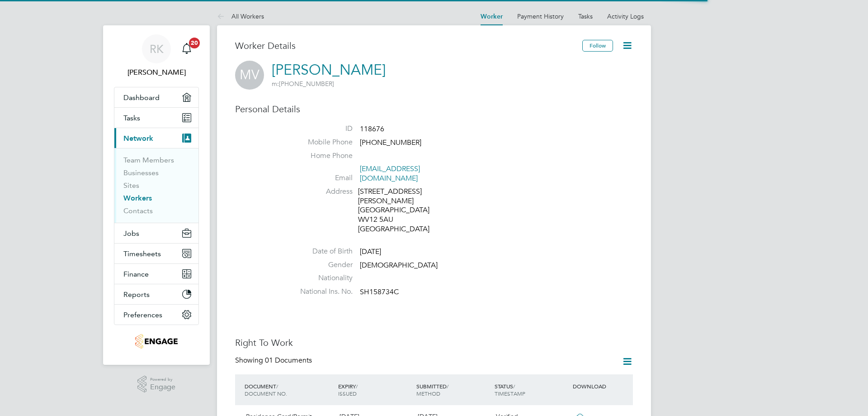 This screenshot has width=868, height=416. Describe the element at coordinates (372, 129) in the screenshot. I see `span: 118676` at that location.